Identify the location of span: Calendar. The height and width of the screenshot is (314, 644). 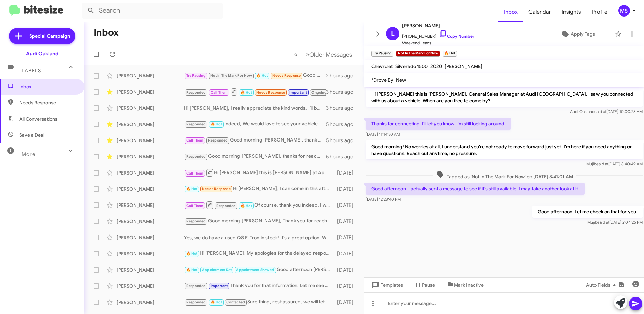
(540, 12).